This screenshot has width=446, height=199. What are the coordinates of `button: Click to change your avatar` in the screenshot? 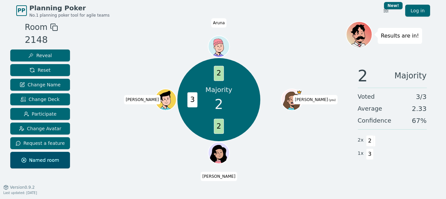 It's located at (292, 100).